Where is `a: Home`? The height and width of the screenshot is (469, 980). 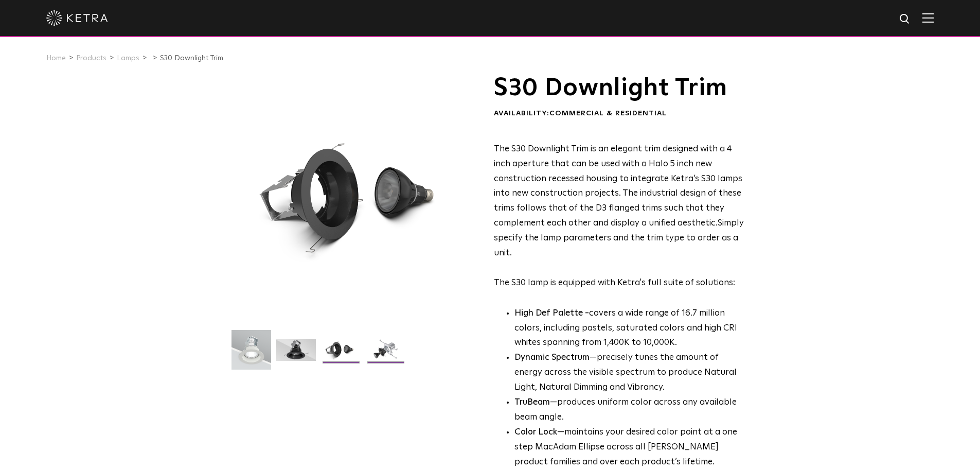 a: Home is located at coordinates (56, 58).